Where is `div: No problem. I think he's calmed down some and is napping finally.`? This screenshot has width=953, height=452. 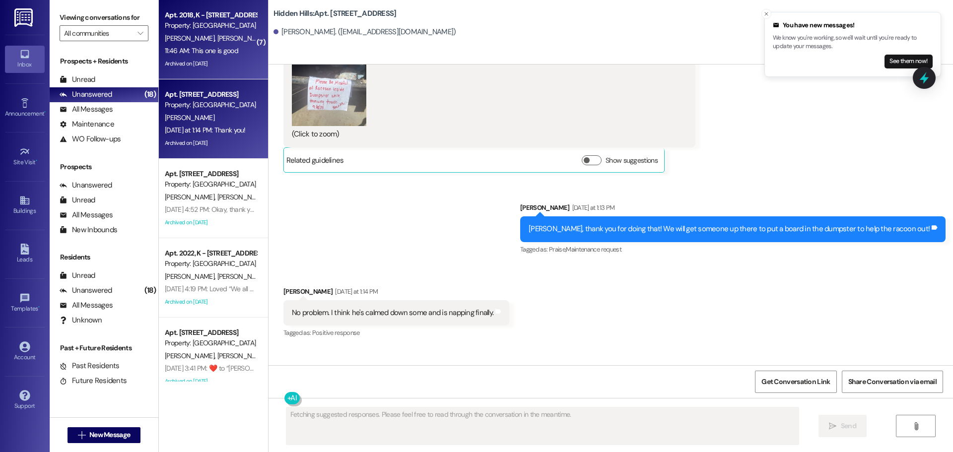 div: No problem. I think he's calmed down some and is napping finally. is located at coordinates (393, 313).